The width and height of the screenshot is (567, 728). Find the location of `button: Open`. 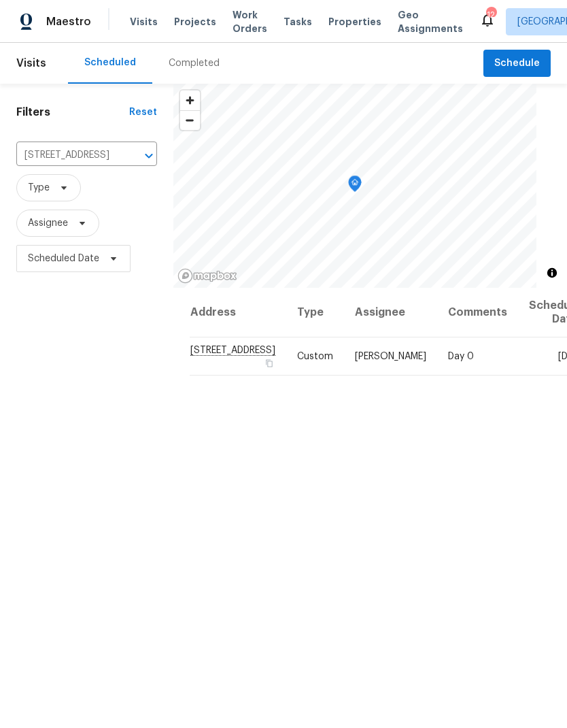

button: Open is located at coordinates (149, 156).